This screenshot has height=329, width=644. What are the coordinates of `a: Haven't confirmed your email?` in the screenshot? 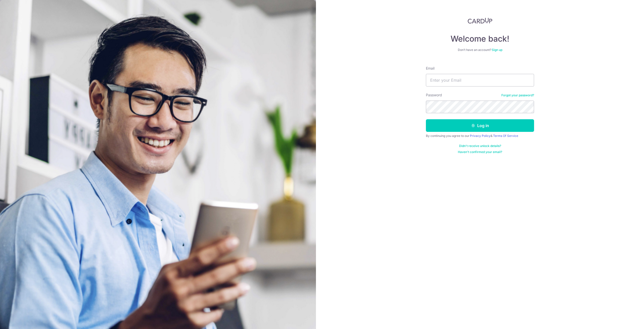 It's located at (480, 152).